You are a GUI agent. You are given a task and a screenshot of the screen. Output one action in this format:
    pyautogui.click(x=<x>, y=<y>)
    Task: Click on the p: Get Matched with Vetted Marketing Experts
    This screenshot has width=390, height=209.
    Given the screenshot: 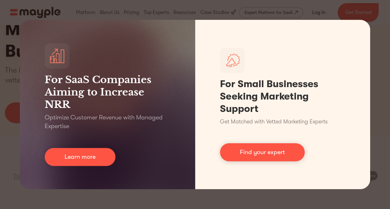 What is the action you would take?
    pyautogui.click(x=274, y=122)
    